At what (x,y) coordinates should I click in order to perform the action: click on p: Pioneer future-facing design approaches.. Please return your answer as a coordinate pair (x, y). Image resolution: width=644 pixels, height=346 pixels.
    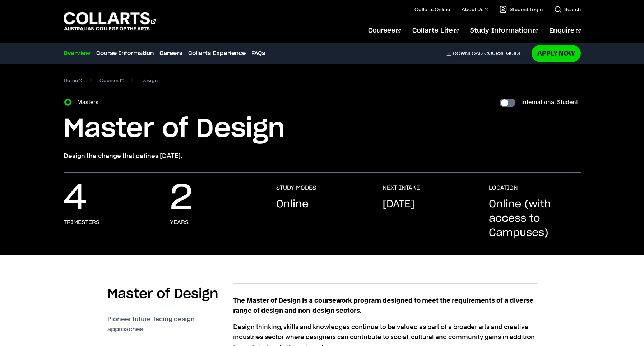
    Looking at the image, I should click on (170, 324).